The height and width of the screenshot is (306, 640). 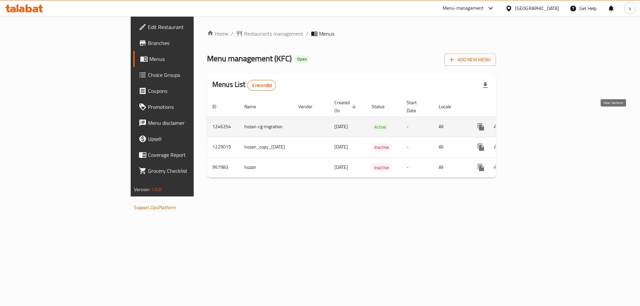 I want to click on td: hozan, so click(x=266, y=167).